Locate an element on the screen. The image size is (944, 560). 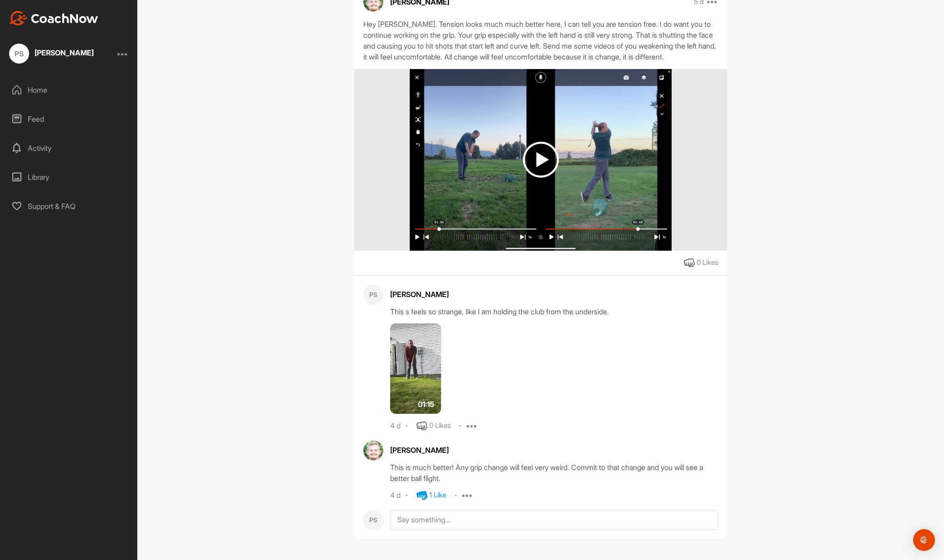
div: 1 Like is located at coordinates (437, 496).